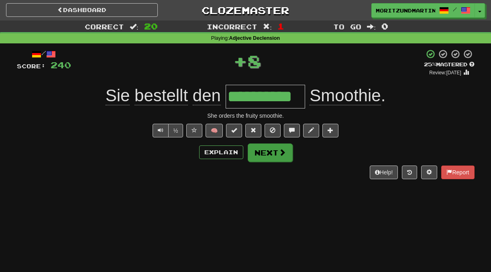  I want to click on span: To go, so click(347, 26).